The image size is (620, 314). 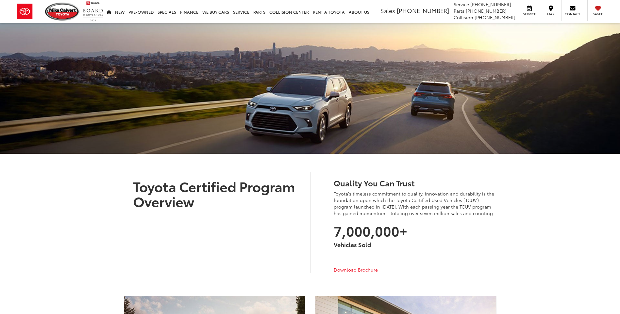 I want to click on span: Saved, so click(x=598, y=14).